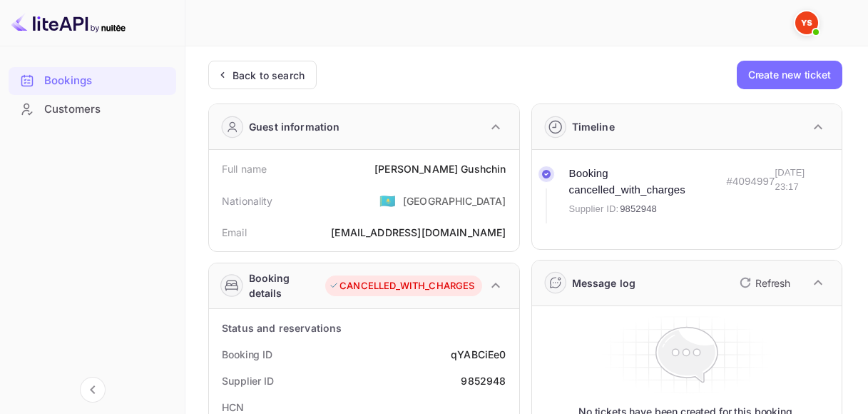 The height and width of the screenshot is (414, 868). What do you see at coordinates (763, 282) in the screenshot?
I see `button: Refresh` at bounding box center [763, 282].